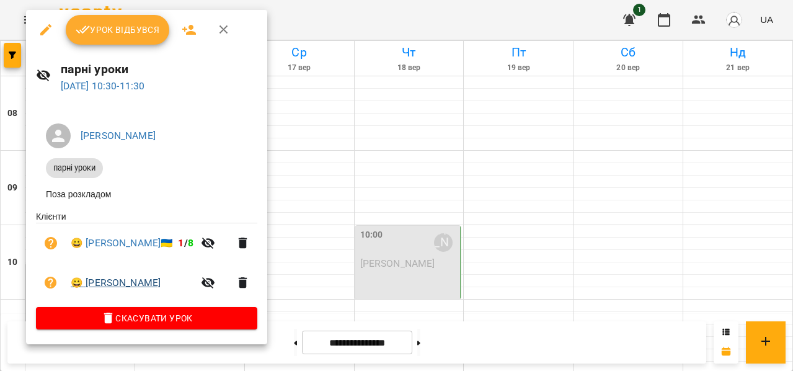 This screenshot has width=793, height=371. Describe the element at coordinates (146, 318) in the screenshot. I see `span: Скасувати Урок` at that location.